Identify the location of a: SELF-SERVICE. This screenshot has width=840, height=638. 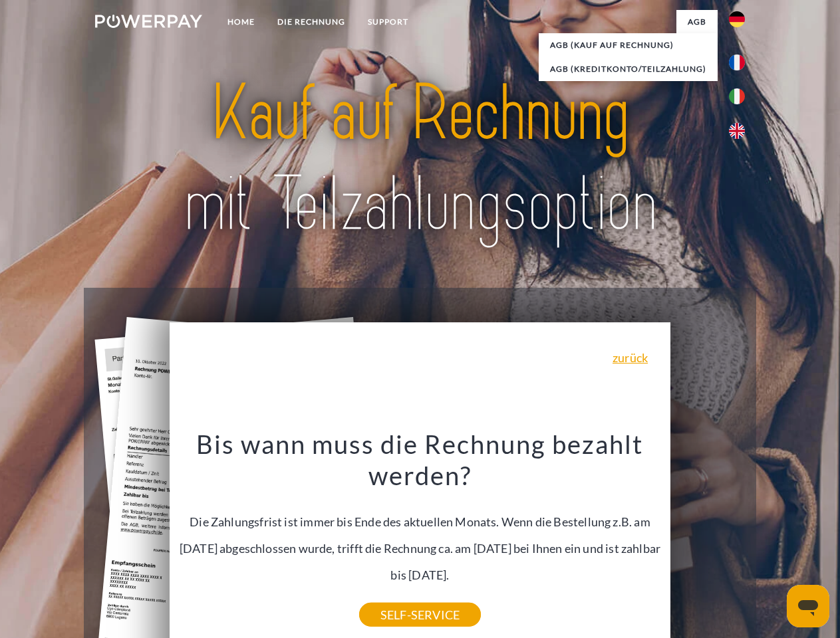
(420, 615).